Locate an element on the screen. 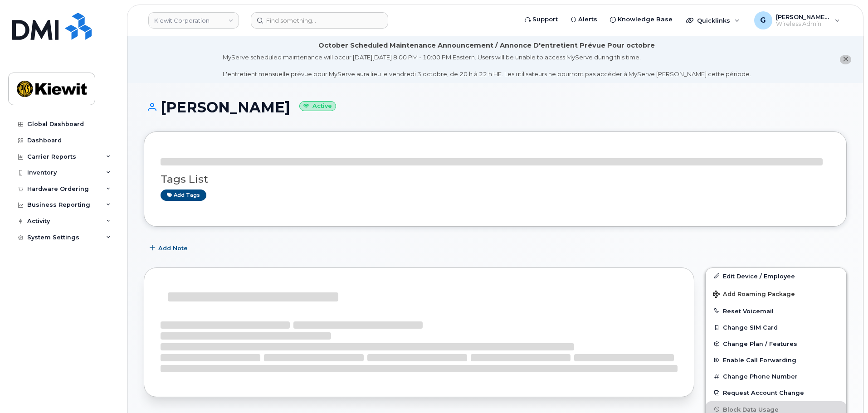 The width and height of the screenshot is (868, 413). button: Reset Voicemail is located at coordinates (776, 311).